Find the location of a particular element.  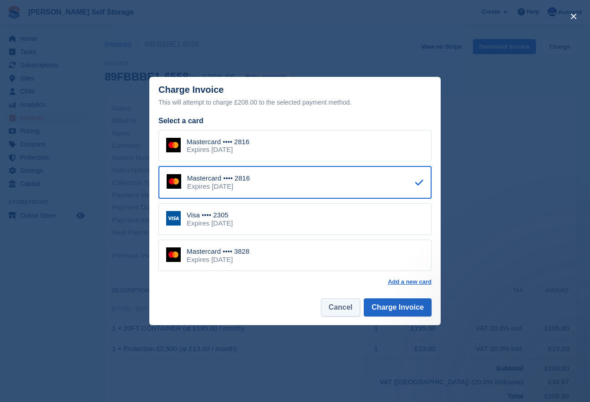

div: Mastercard •••• 3828 is located at coordinates (218, 252).